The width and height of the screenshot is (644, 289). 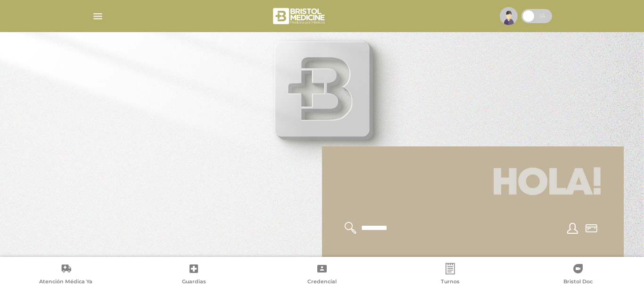 What do you see at coordinates (578, 282) in the screenshot?
I see `span: Bristol Doc` at bounding box center [578, 282].